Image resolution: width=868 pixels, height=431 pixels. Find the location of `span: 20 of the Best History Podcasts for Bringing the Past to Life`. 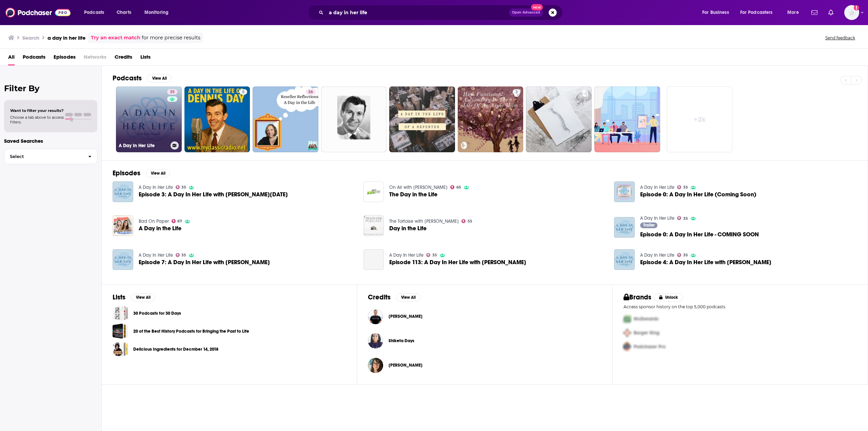

span: 20 of the Best History Podcasts for Bringing the Past to Life is located at coordinates (120, 331).